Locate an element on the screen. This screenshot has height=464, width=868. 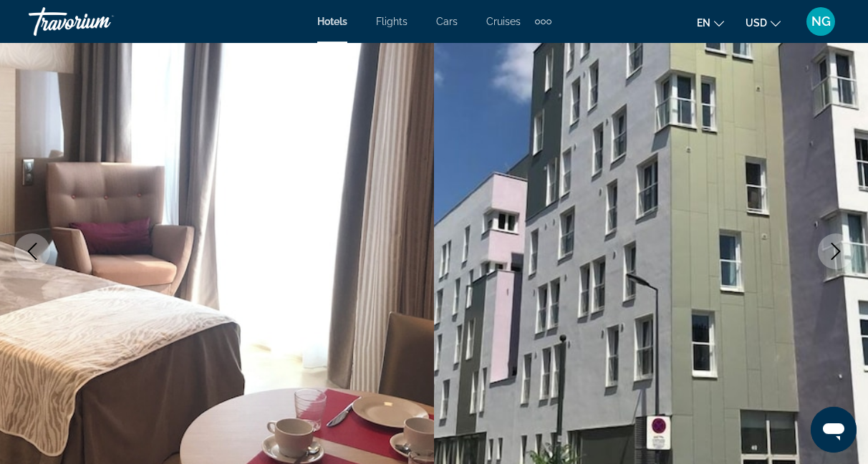
button: Extra navigation items is located at coordinates (543, 22).